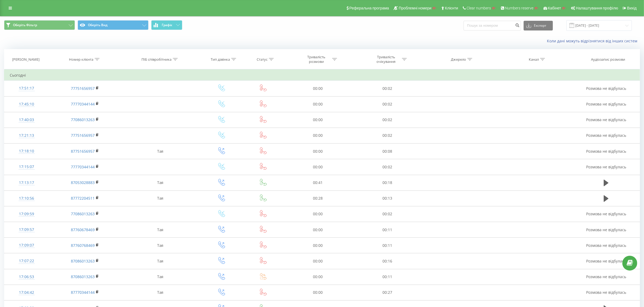 This screenshot has width=644, height=307. I want to click on span: Клієнти, so click(451, 8).